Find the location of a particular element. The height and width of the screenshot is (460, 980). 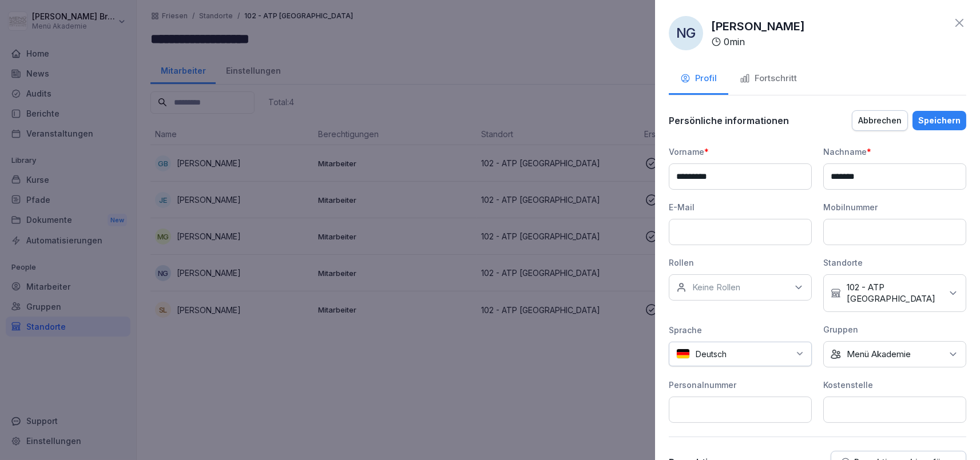

div: Speichern is located at coordinates (939, 121).